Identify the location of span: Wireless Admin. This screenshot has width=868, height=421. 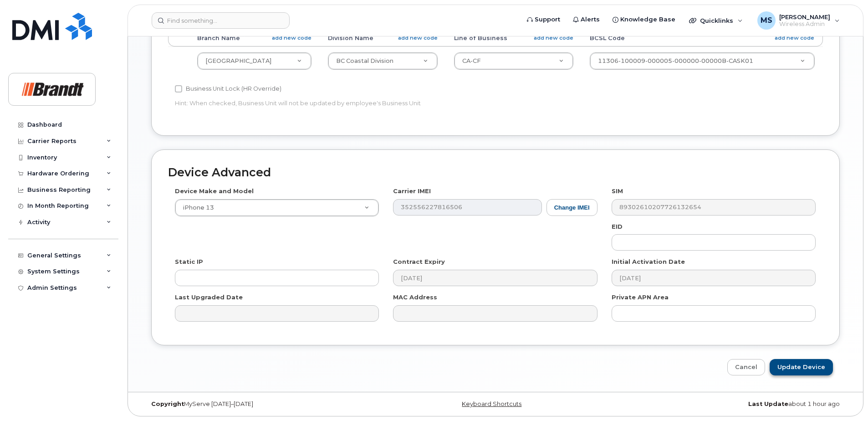
(804, 24).